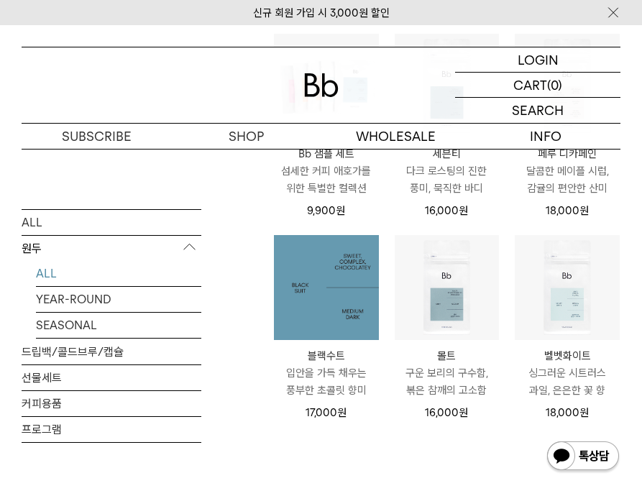  Describe the element at coordinates (112, 377) in the screenshot. I see `a: 선물세트` at that location.